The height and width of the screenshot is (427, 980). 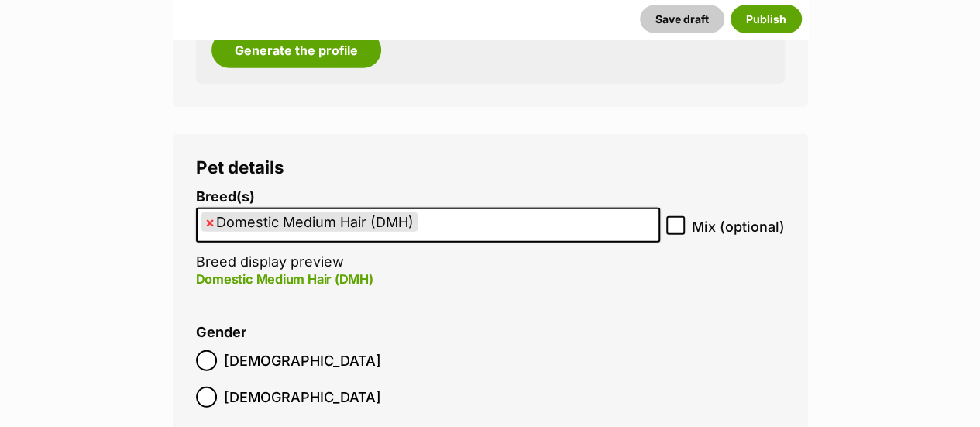 I want to click on button: Generate the profile, so click(x=296, y=50).